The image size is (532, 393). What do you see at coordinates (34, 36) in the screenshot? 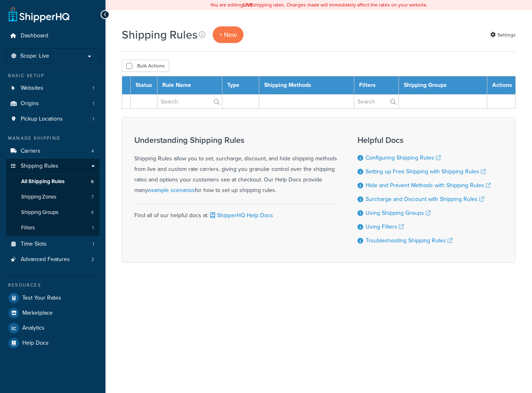
I see `span: Dashboard` at bounding box center [34, 36].